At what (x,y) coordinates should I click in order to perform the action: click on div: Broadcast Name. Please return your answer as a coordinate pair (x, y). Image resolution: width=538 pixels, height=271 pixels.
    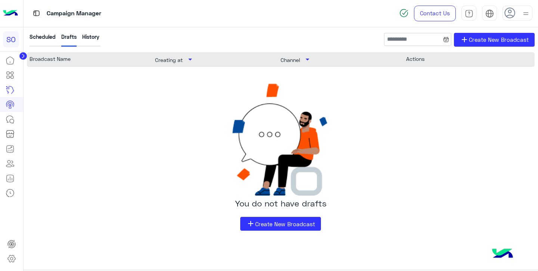
    Looking at the image, I should click on (92, 59).